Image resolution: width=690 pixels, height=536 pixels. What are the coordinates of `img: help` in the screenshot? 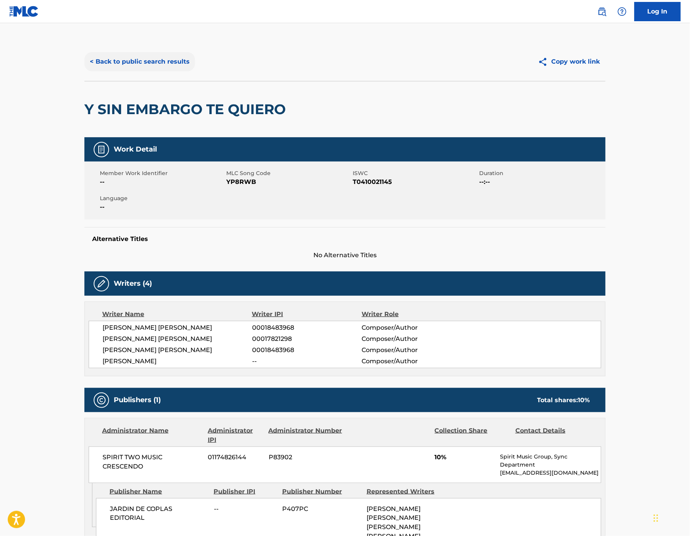 It's located at (622, 12).